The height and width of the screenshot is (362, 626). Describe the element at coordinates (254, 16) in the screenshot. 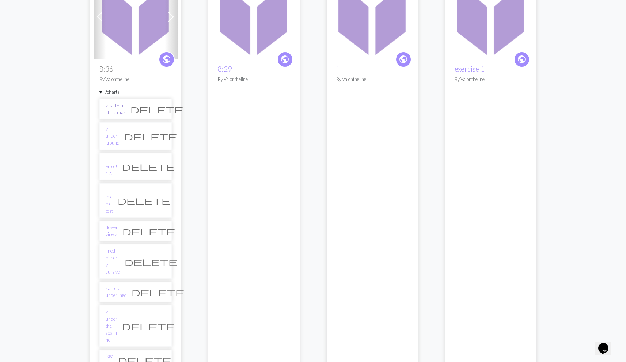

I see `a: yellow i leaning` at that location.